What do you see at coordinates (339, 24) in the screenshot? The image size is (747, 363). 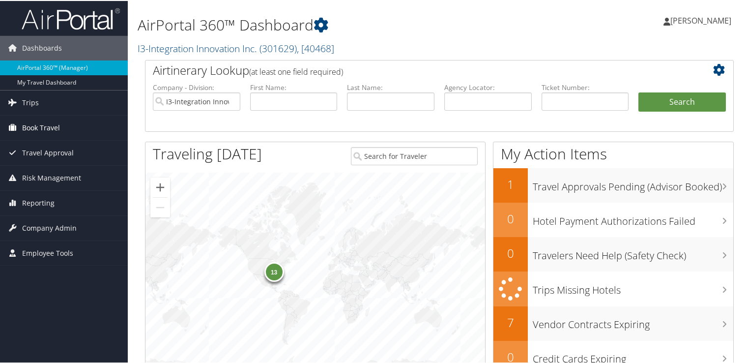 I see `h1: AirPortal 360™ Dashboard` at bounding box center [339, 24].